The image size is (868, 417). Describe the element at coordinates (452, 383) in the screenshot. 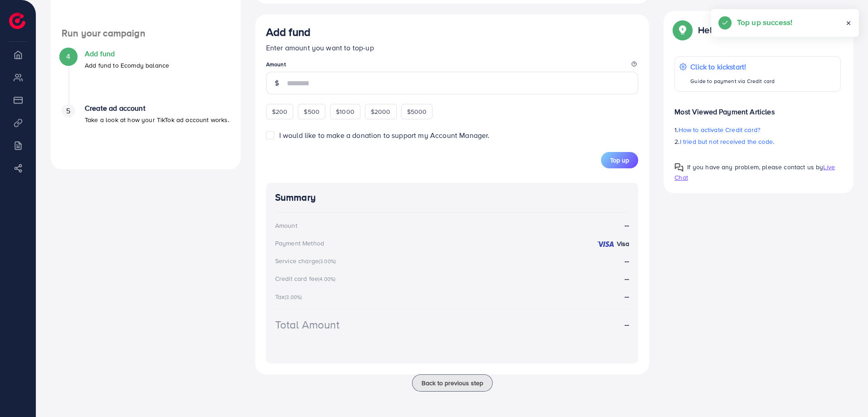

I see `button: Back to previous step` at that location.